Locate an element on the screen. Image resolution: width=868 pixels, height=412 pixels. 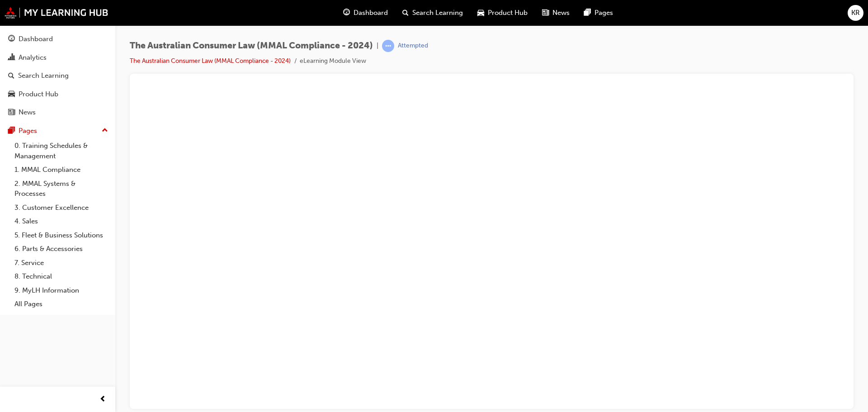
a: car-iconProduct Hub is located at coordinates (503, 13).